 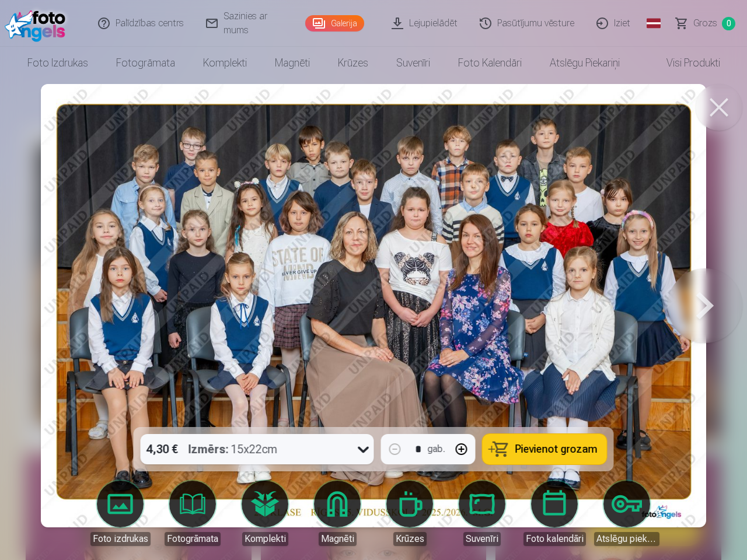 I want to click on button: Pievienot grozam, so click(x=545, y=449).